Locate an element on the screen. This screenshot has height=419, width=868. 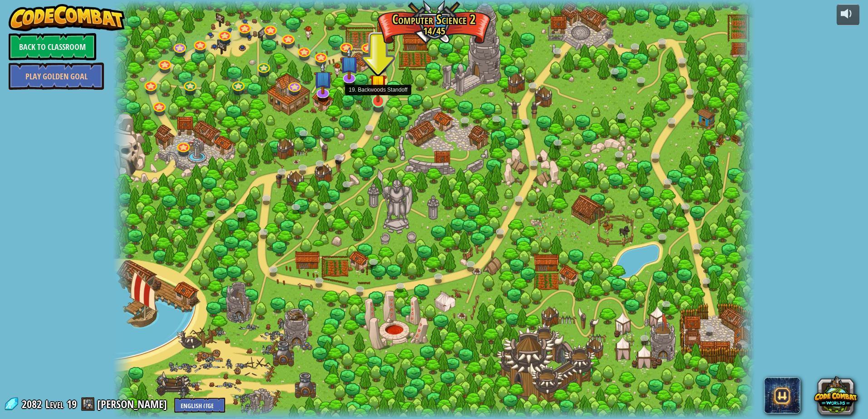
span: 2082 is located at coordinates (33, 404).